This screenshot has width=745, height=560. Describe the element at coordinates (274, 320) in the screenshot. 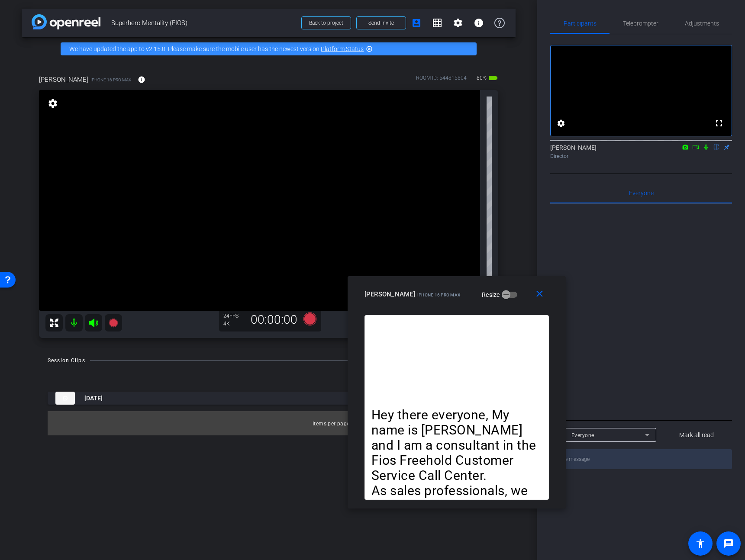

I see `div: 00:00:00` at that location.